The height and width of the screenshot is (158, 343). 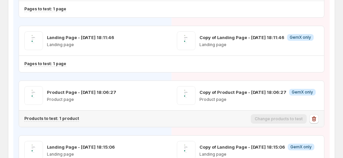 I want to click on img: Copy of Landing Page - Sep 5, 18:11:46, so click(x=186, y=41).